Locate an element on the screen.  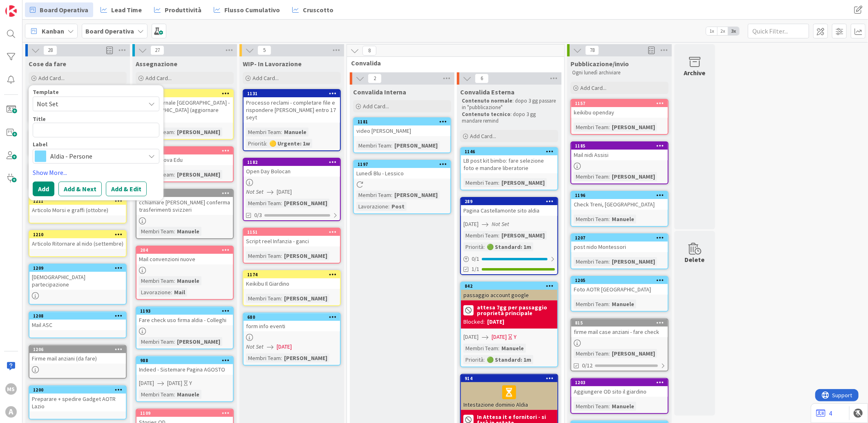
div: Lunedì Blu - Lessico is located at coordinates (402, 174).